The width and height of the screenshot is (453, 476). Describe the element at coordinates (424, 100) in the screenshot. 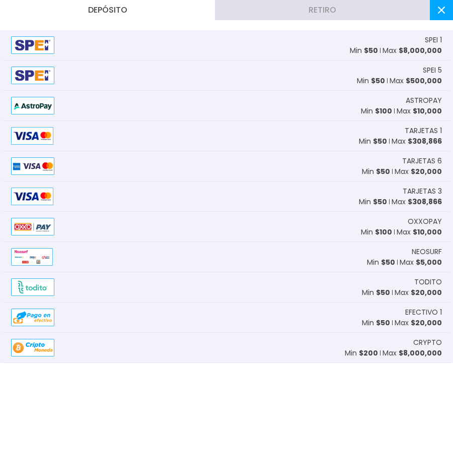

I see `span: ASTROPAY` at that location.